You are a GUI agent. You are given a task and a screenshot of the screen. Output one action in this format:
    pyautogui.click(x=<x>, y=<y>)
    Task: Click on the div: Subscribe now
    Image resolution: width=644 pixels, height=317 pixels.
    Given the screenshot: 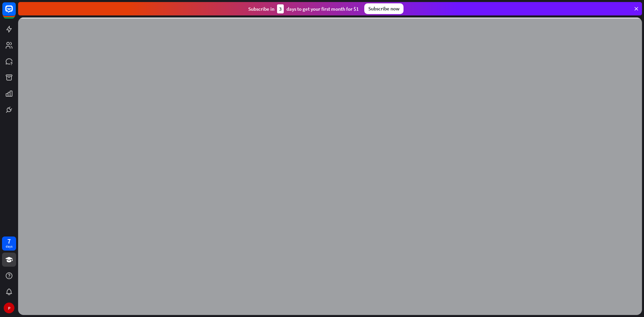 What is the action you would take?
    pyautogui.click(x=384, y=9)
    